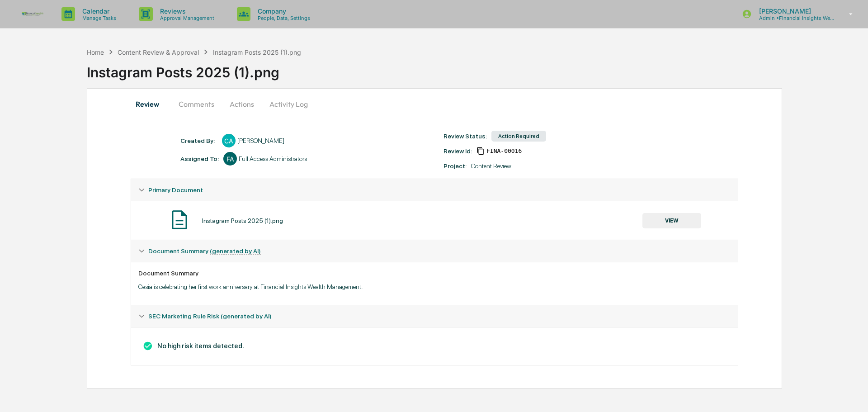 This screenshot has height=412, width=868. Describe the element at coordinates (504, 151) in the screenshot. I see `span: b26e24ba-b87e-4826-b509-4fb5ff31cb20` at that location.